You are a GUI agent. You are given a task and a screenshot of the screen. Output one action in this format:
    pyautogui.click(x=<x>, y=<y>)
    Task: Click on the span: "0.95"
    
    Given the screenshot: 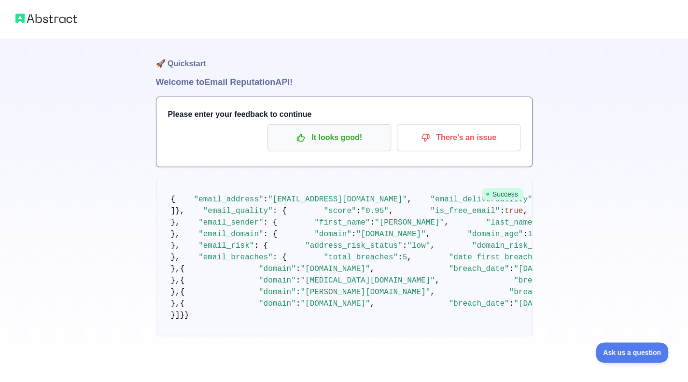 What is the action you would take?
    pyautogui.click(x=375, y=211)
    